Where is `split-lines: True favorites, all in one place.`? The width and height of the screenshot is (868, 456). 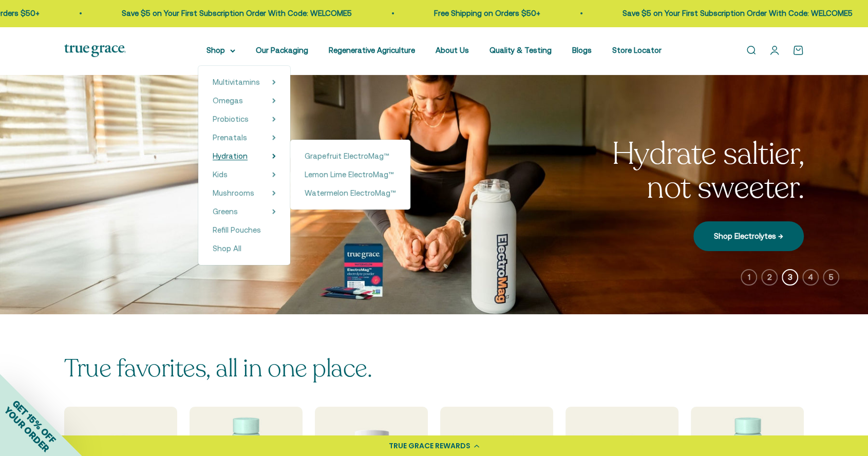 split-lines: True favorites, all in one place. is located at coordinates (217, 368).